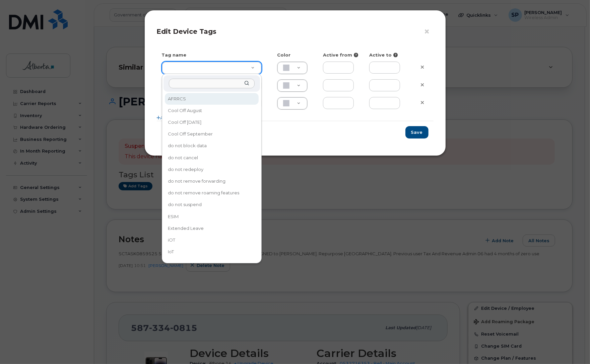 This screenshot has height=364, width=590. What do you see at coordinates (211, 99) in the screenshot?
I see `div: AFRRCS` at bounding box center [211, 99].